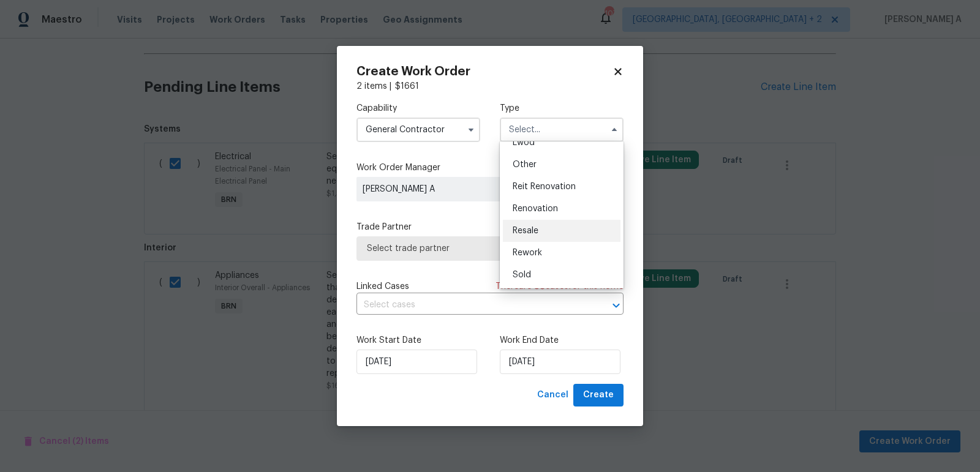  I want to click on button: Hide options, so click(614, 130).